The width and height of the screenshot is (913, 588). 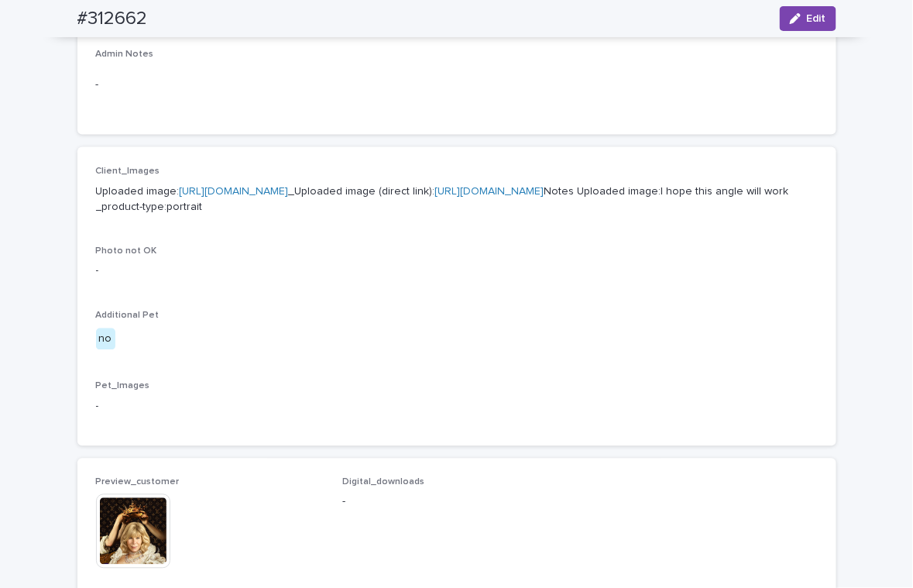 What do you see at coordinates (126, 252) in the screenshot?
I see `span: Photo not OK` at bounding box center [126, 252].